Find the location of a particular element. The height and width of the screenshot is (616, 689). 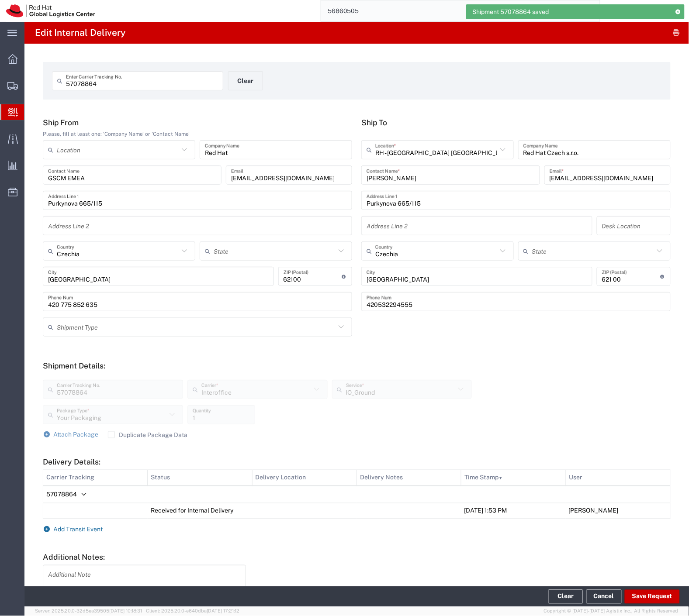

th: User is located at coordinates (618, 477).